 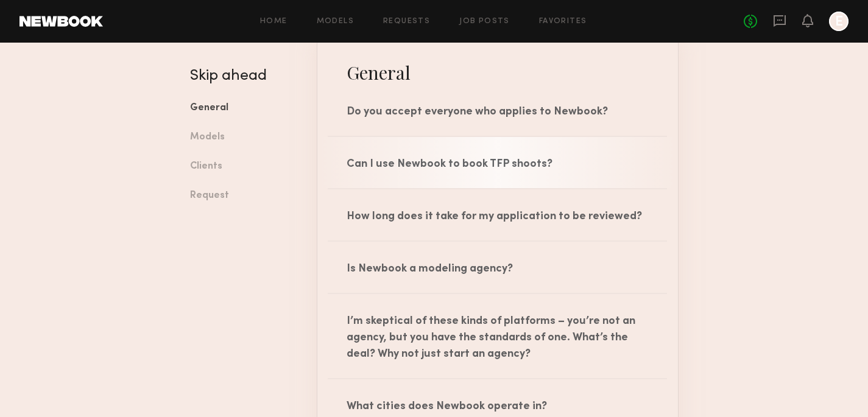 What do you see at coordinates (406, 21) in the screenshot?
I see `a: Requests` at bounding box center [406, 21].